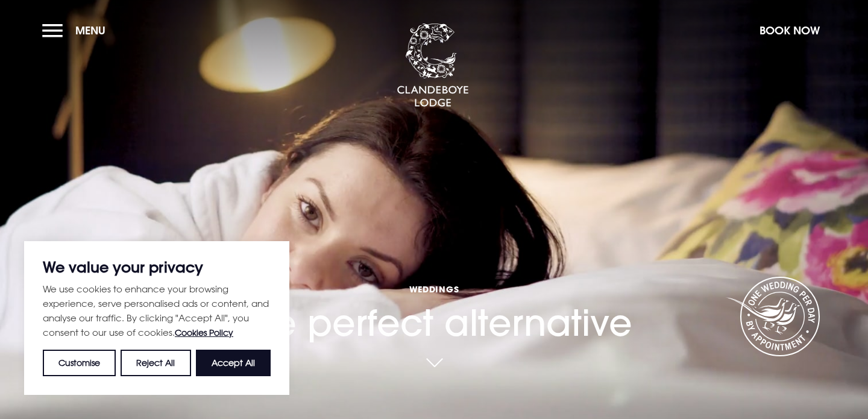 This screenshot has height=419, width=868. I want to click on h1: The perfect alternative, so click(434, 288).